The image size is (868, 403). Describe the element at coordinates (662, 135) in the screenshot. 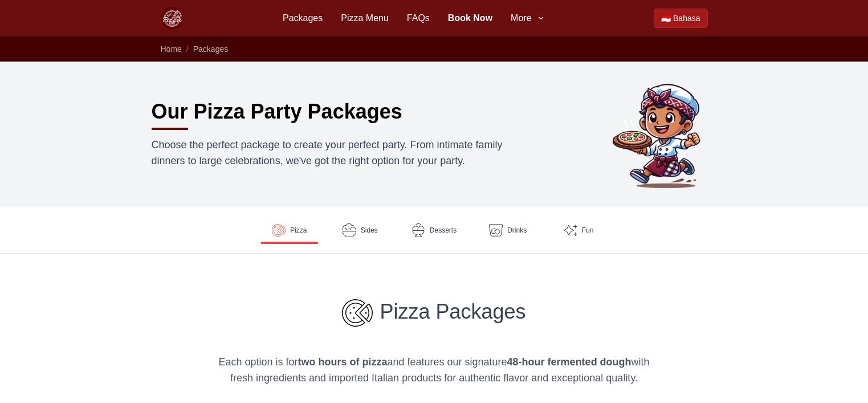

I see `img: Bali Pizza Party Packages` at that location.